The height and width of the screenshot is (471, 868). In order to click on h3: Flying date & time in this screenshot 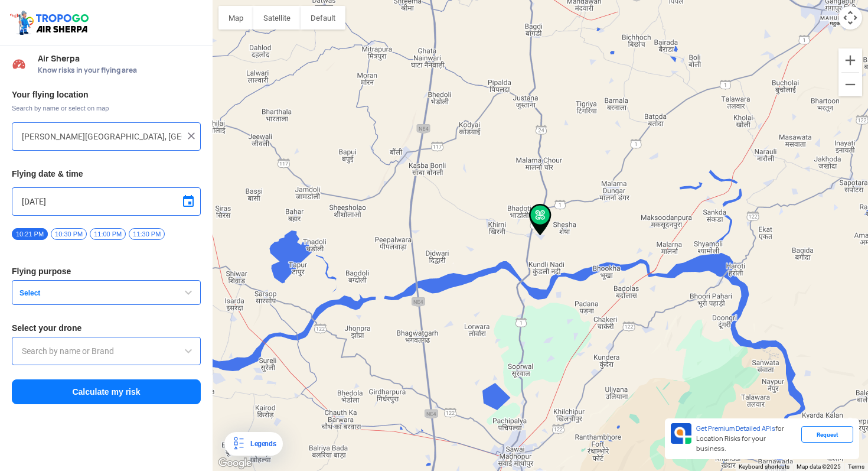, I will do `click(106, 173)`.